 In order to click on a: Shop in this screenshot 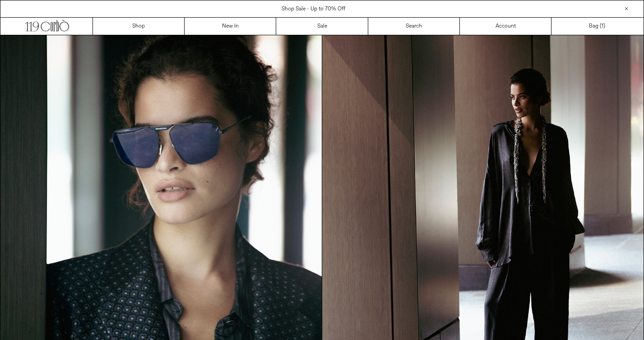, I will do `click(139, 26)`.